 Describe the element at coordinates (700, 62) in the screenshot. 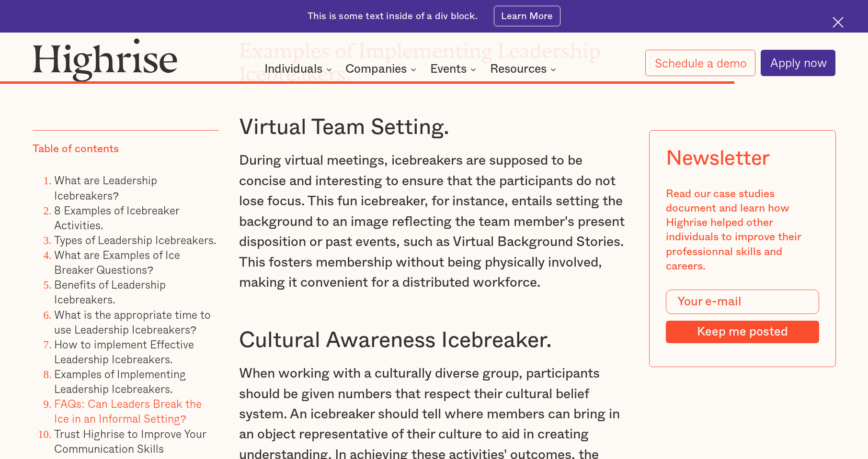

I see `a: Schedule a demo` at that location.